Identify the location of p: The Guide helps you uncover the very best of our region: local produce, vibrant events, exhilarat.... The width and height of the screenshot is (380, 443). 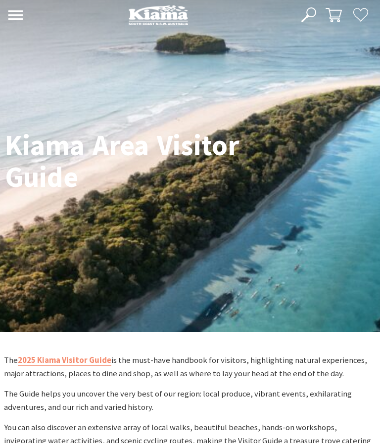
(190, 401).